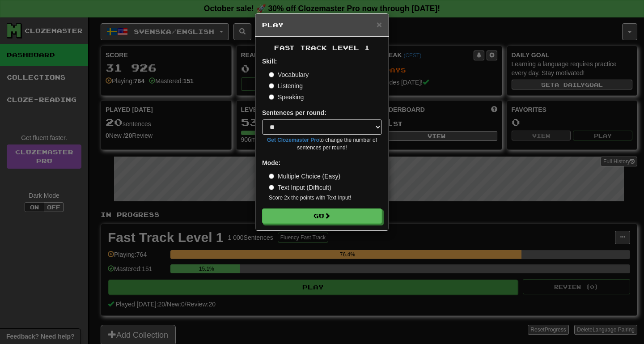 Image resolution: width=644 pixels, height=344 pixels. Describe the element at coordinates (326, 197) in the screenshot. I see `small: Score 2x the points with Text Input !` at that location.